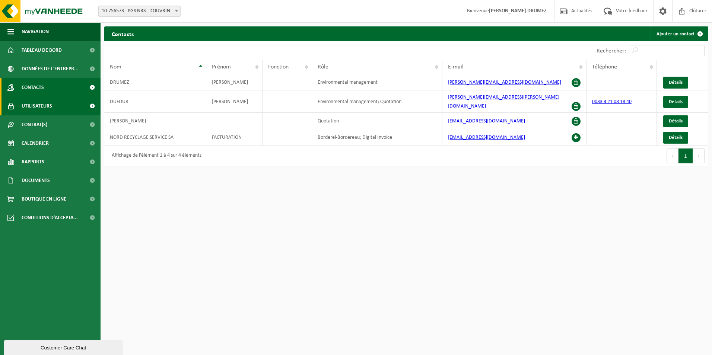 The image size is (712, 355). I want to click on span: 10-756573 - PGS NRS - DOUVRIN, so click(139, 11).